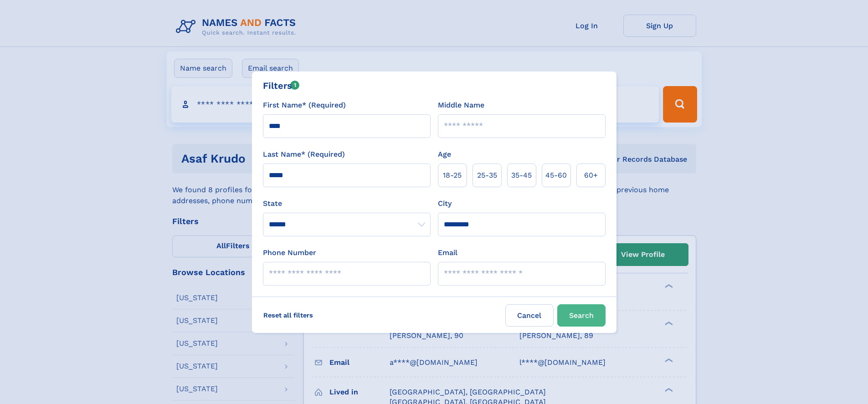 The image size is (868, 404). Describe the element at coordinates (529, 315) in the screenshot. I see `label: Cancel` at that location.